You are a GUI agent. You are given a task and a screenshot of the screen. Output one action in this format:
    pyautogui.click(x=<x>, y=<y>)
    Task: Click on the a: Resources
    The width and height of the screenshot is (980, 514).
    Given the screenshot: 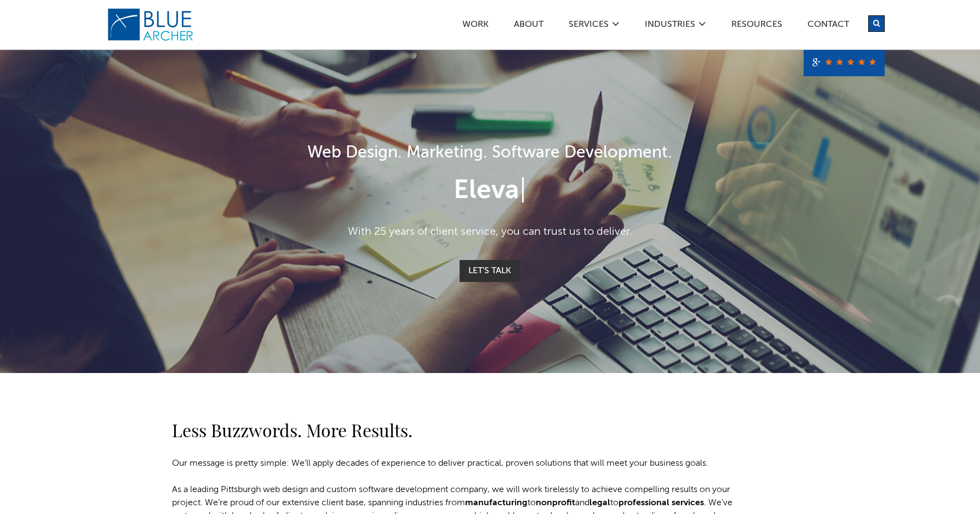 What is the action you would take?
    pyautogui.click(x=756, y=25)
    